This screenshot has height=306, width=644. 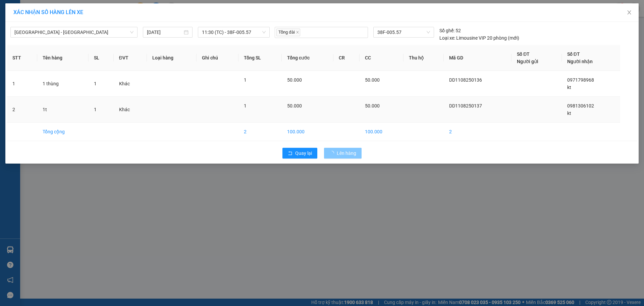 I want to click on th: ĐVT, so click(x=130, y=58).